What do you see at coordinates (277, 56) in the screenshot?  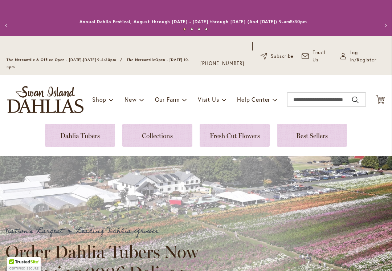 I see `a: Subscribe` at bounding box center [277, 56].